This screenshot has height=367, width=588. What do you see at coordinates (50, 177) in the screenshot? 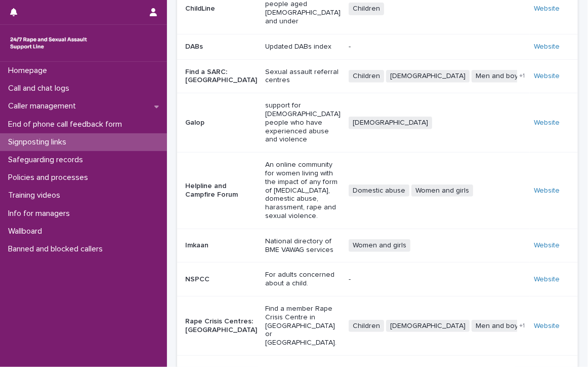
I see `p: Policies and processes` at bounding box center [50, 177].